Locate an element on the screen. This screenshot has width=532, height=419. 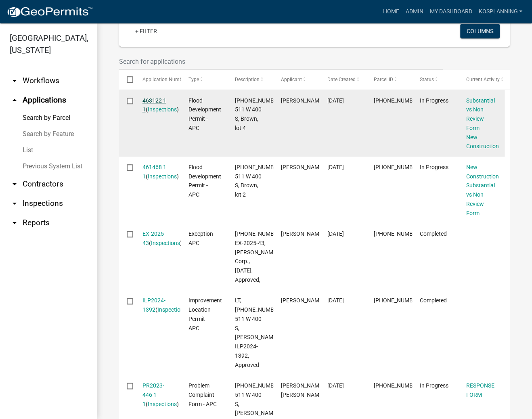
a: kosplanning is located at coordinates (500, 12).